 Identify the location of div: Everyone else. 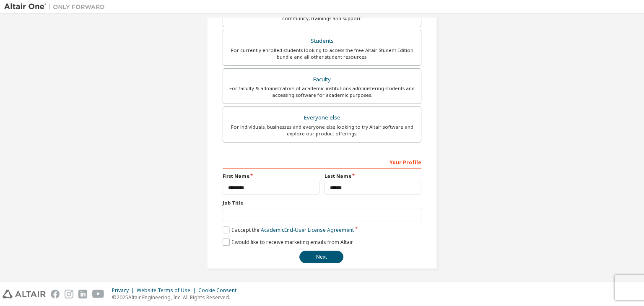
(322, 118).